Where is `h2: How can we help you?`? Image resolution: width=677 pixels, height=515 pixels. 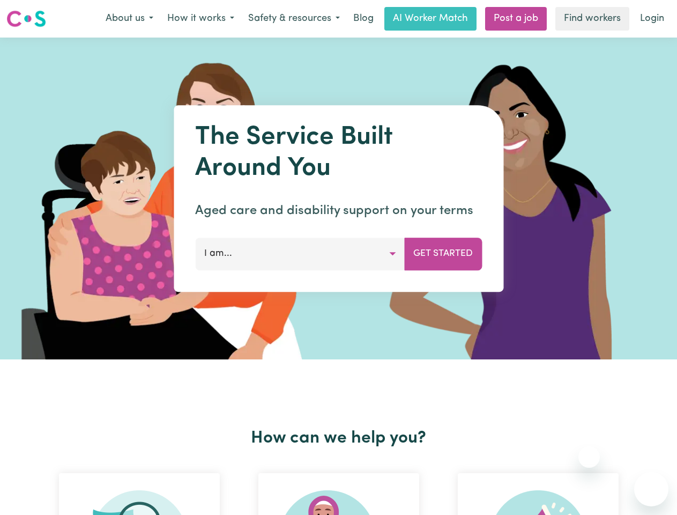 h2: How can we help you? is located at coordinates (339, 438).